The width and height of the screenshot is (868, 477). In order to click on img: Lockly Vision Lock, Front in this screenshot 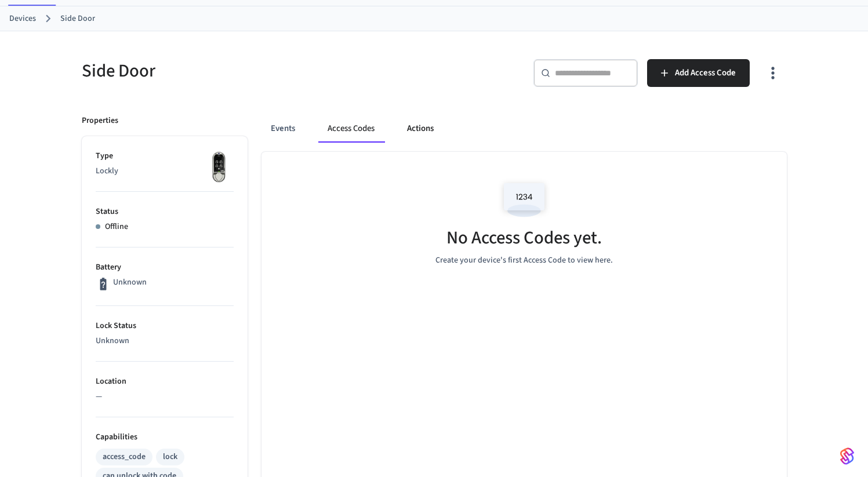, I will do `click(219, 167)`.